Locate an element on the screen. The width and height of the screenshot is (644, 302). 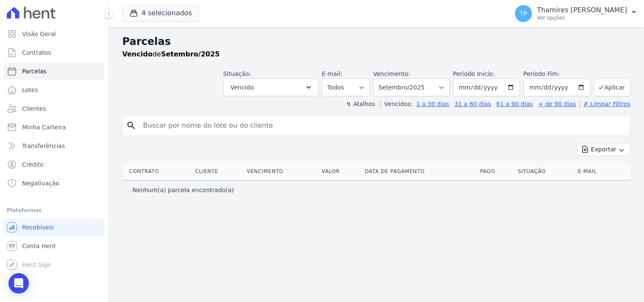
a: 31 a 60 dias is located at coordinates (473, 104).